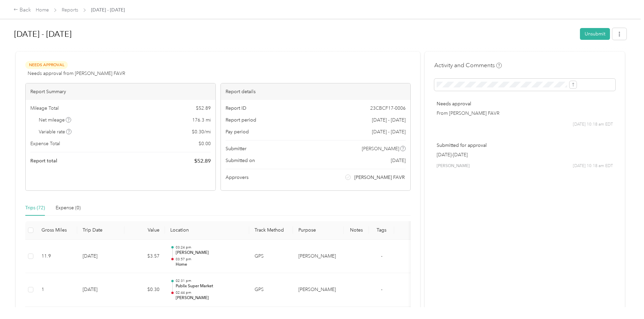  I want to click on p: 02:44 pm, so click(210, 293).